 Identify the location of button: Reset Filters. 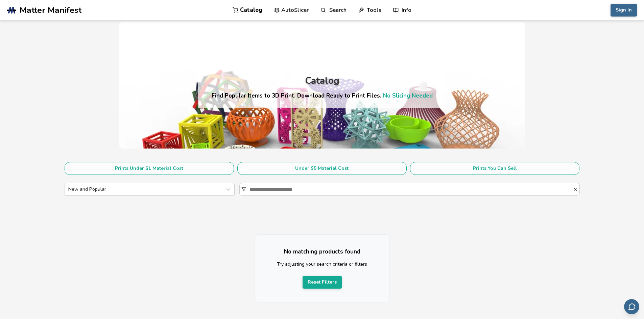
(322, 282).